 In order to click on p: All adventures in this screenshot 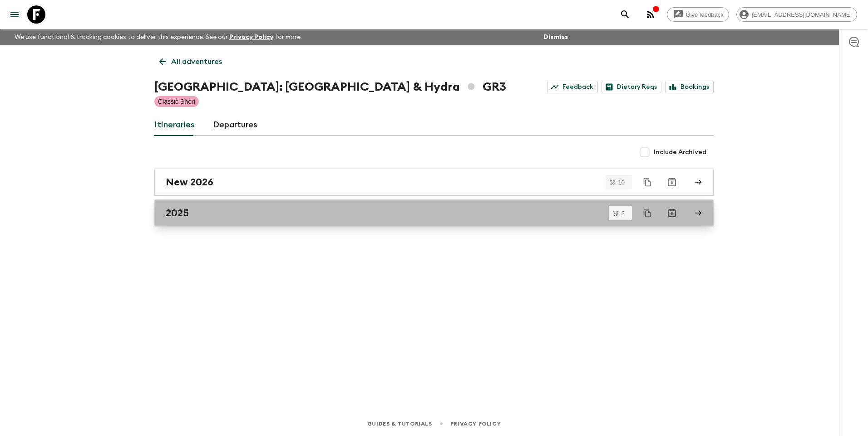, I will do `click(196, 62)`.